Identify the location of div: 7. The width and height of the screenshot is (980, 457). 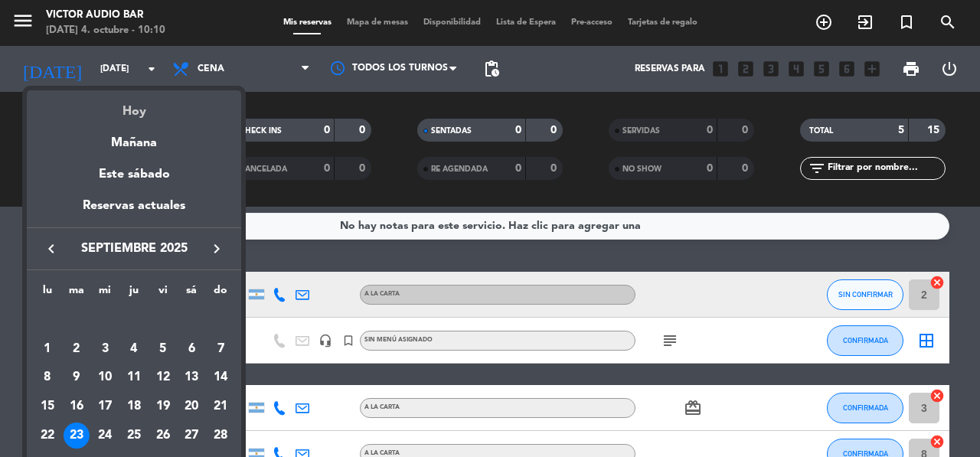
(220, 349).